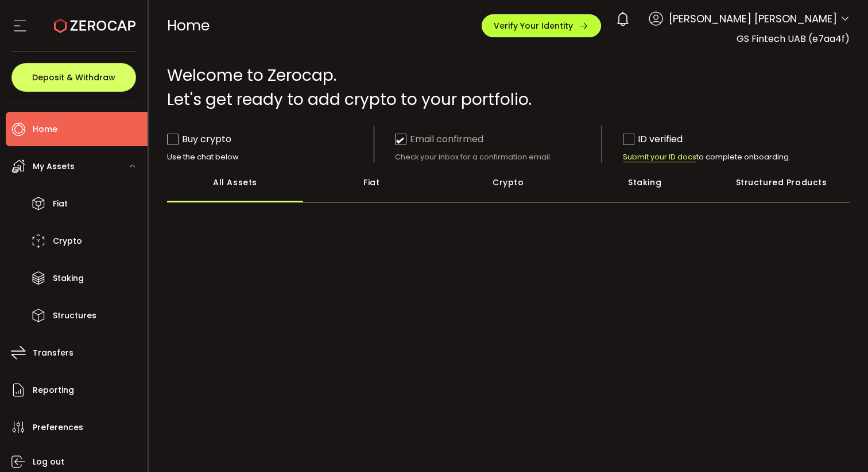  I want to click on div: All Assets, so click(235, 182).